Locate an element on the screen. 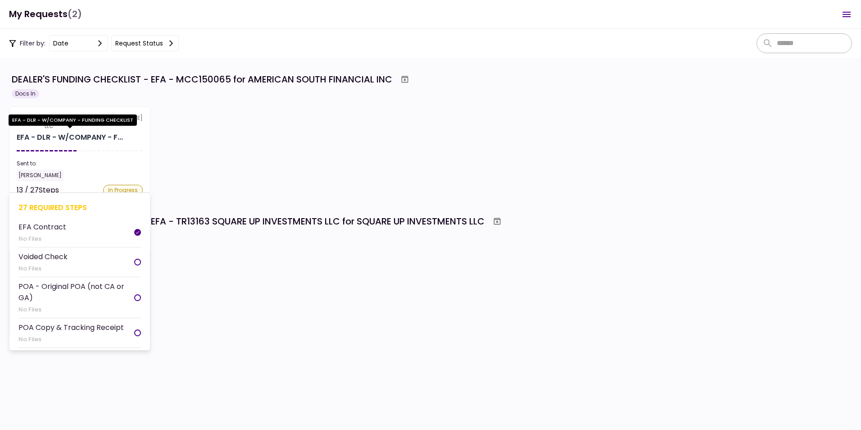 This screenshot has width=861, height=430. div: DEALER'S FUNDING CHECKLIST - EFA - TR13163 SQUARE UP INVESTMENTS LLC for SQUARE UP INVESTMENTS LLC is located at coordinates (248, 221).